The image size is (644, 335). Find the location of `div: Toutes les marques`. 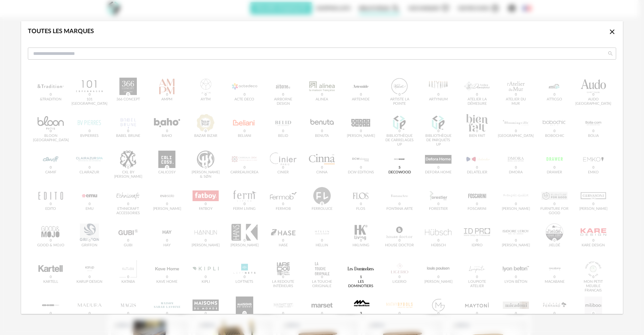

div: Toutes les marques is located at coordinates (60, 31).